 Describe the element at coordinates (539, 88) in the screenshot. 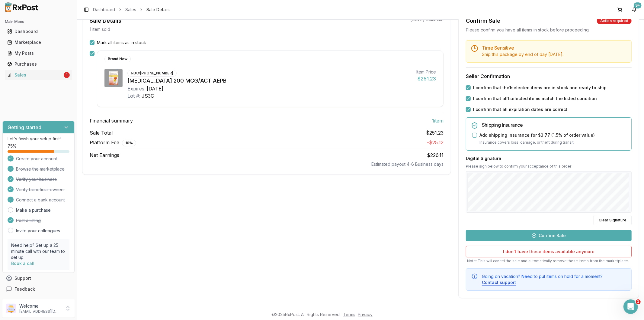

I see `label: I confirm that the 1 selected items are in stock and ready to ship` at that location.